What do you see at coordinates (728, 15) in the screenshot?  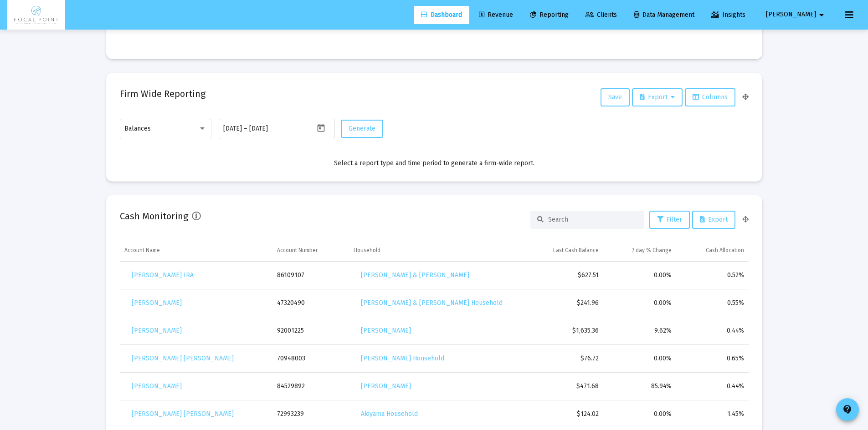 I see `span: Insights` at bounding box center [728, 15].